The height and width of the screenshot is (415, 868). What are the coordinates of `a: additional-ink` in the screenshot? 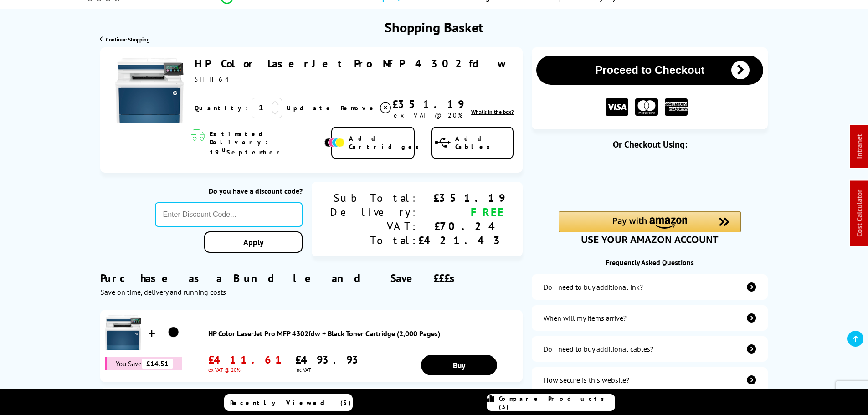 It's located at (649, 287).